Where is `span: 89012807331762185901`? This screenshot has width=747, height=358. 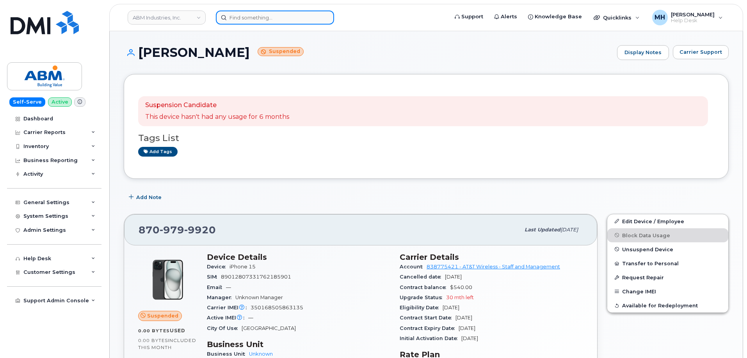
span: 89012807331762185901 is located at coordinates (256, 277).